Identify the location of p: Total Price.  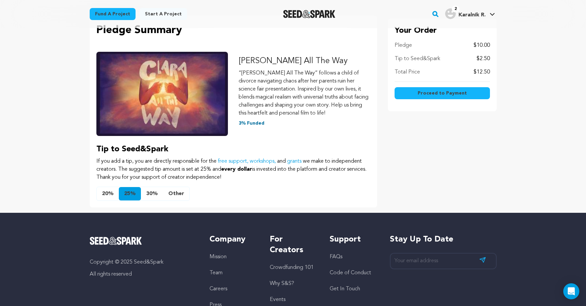
(407, 72).